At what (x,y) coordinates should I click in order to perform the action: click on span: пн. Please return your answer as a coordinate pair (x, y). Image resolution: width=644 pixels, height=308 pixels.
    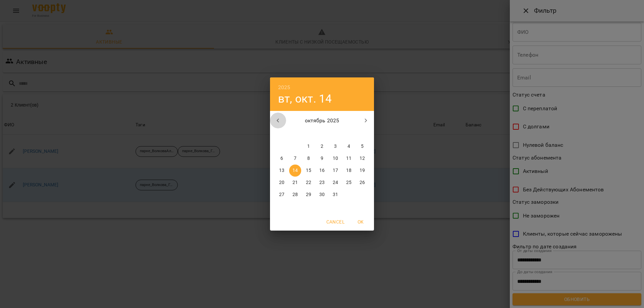
    Looking at the image, I should click on (282, 134).